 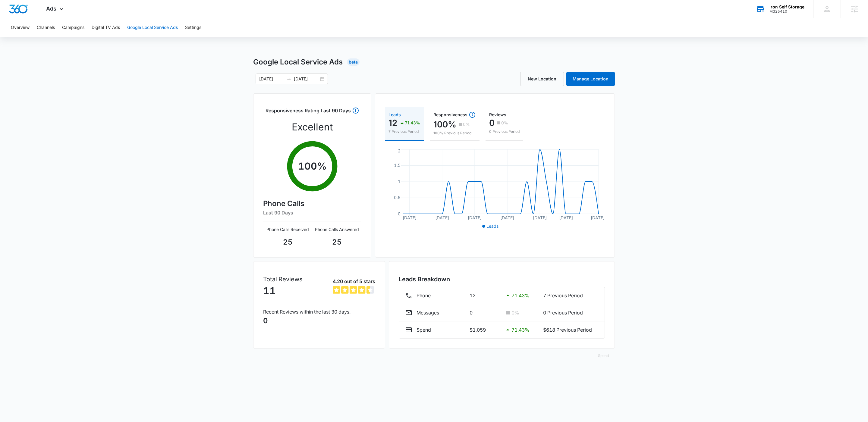 I want to click on div: Leads, so click(x=404, y=115).